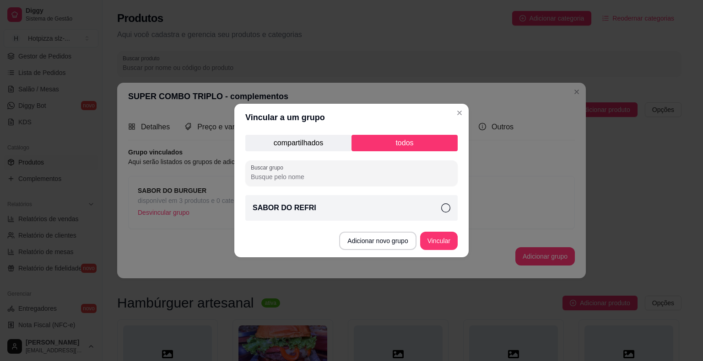  I want to click on button: Vincular, so click(439, 241).